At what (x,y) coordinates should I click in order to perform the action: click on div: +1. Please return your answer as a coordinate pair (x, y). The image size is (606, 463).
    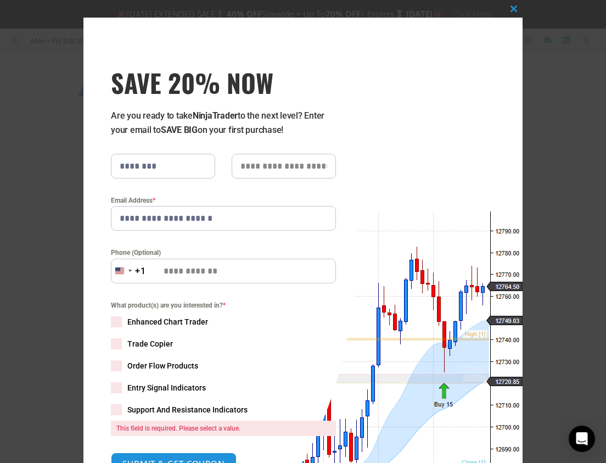
    Looking at the image, I should click on (141, 271).